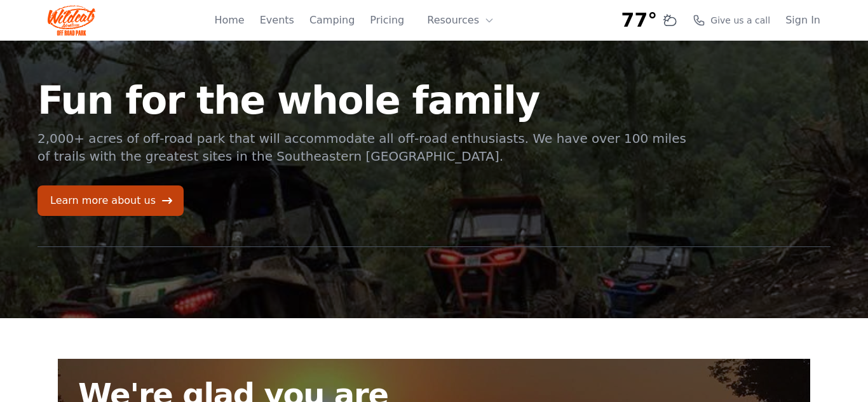 Image resolution: width=868 pixels, height=402 pixels. What do you see at coordinates (387, 20) in the screenshot?
I see `a: Pricing` at bounding box center [387, 20].